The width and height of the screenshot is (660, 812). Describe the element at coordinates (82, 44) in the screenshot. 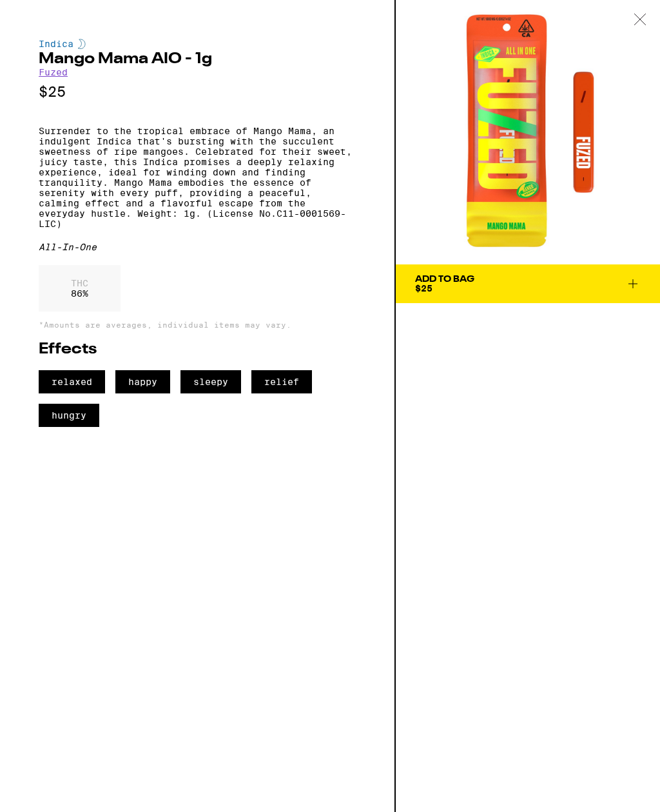

I see `img: indicaColor.svg` at that location.